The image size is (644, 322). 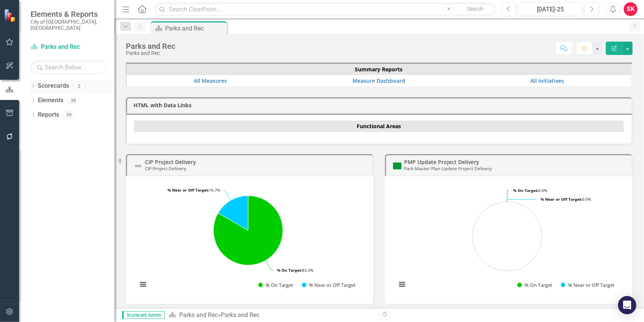 What do you see at coordinates (170, 162) in the screenshot?
I see `a: CIP Project Delivery` at bounding box center [170, 162].